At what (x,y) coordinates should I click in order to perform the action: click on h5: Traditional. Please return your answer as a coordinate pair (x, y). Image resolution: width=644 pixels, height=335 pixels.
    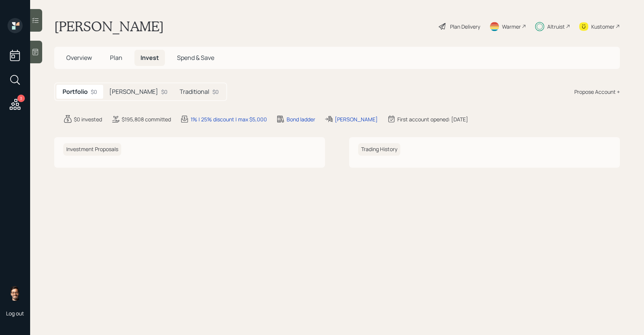
    Looking at the image, I should click on (195, 91).